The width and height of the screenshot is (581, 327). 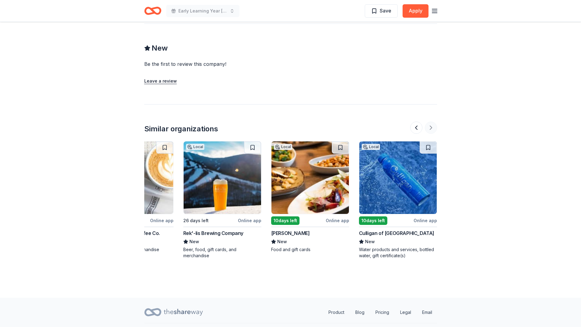 I want to click on a: Pricing, so click(x=382, y=313).